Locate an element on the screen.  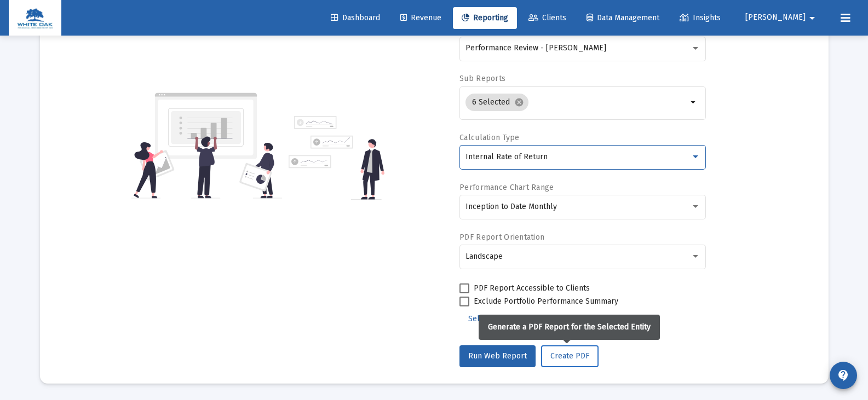
label: Performance Chart Range is located at coordinates (506, 187).